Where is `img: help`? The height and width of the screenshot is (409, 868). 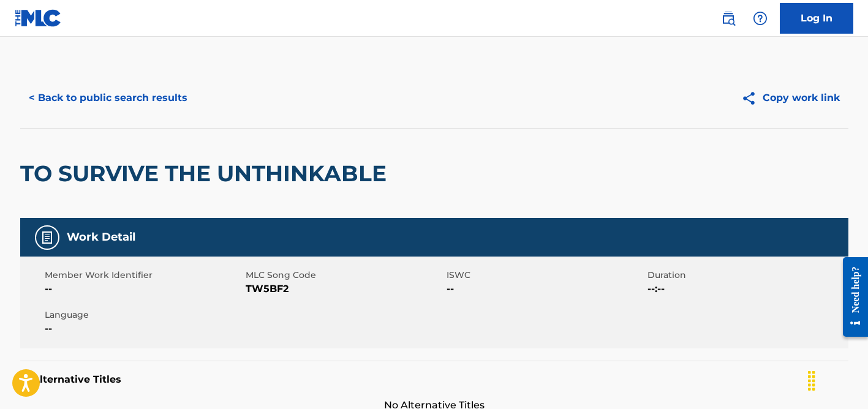
img: help is located at coordinates (760, 18).